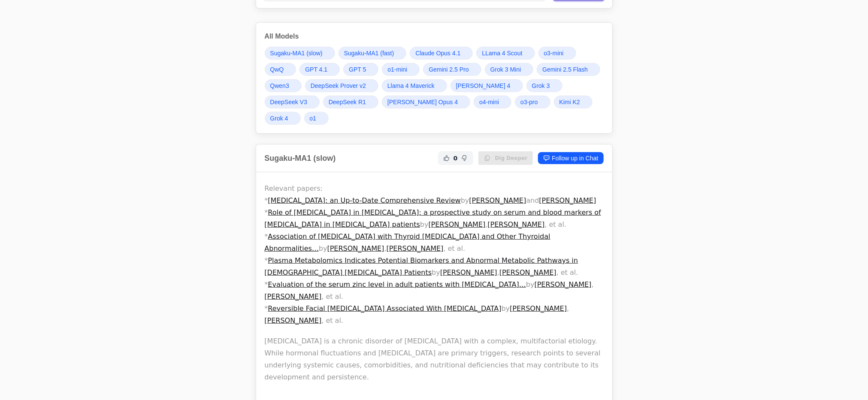 The image size is (868, 400). What do you see at coordinates (313, 118) in the screenshot?
I see `span: o1` at bounding box center [313, 118].